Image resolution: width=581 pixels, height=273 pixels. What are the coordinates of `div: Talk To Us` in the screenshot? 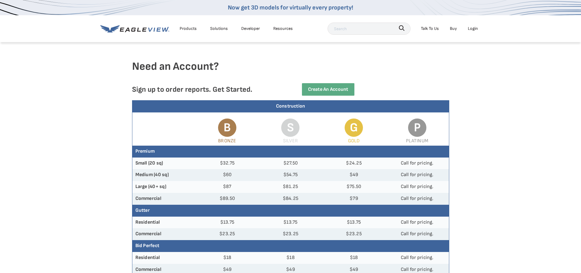 It's located at (430, 28).